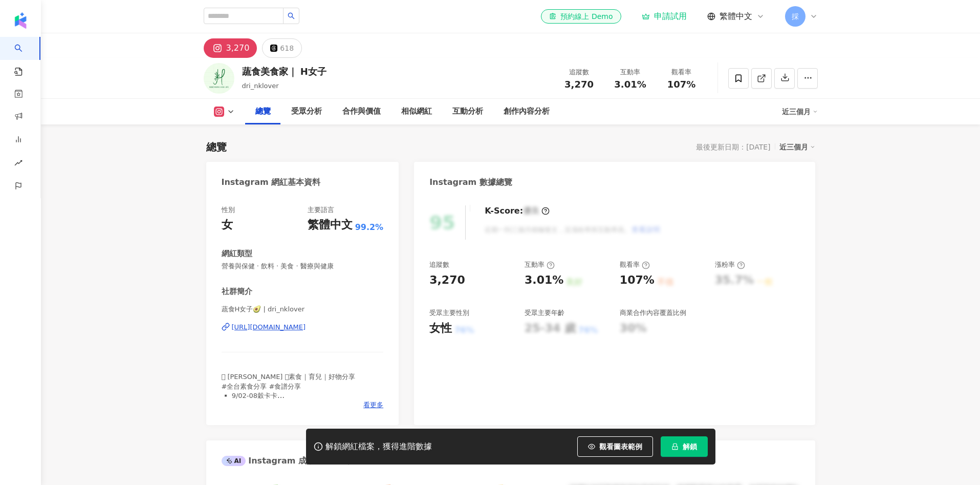 The width and height of the screenshot is (980, 485). I want to click on div: 618, so click(287, 48).